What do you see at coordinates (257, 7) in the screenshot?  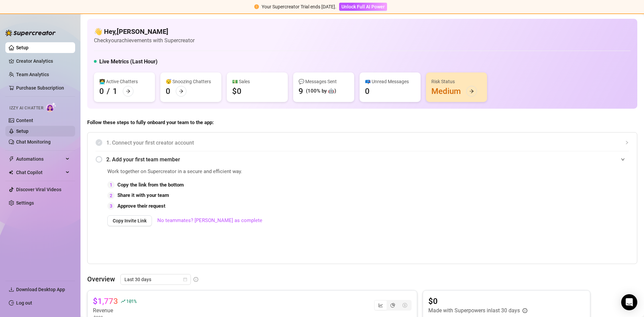 I see `span: exclamation-circle` at bounding box center [257, 7].